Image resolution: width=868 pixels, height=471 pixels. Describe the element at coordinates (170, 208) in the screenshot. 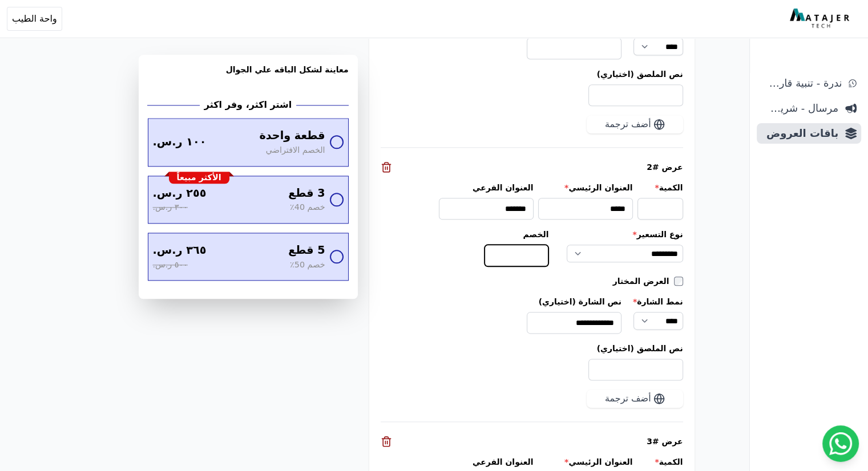

I see `span: ٣٠٠ ر.س.` at that location.